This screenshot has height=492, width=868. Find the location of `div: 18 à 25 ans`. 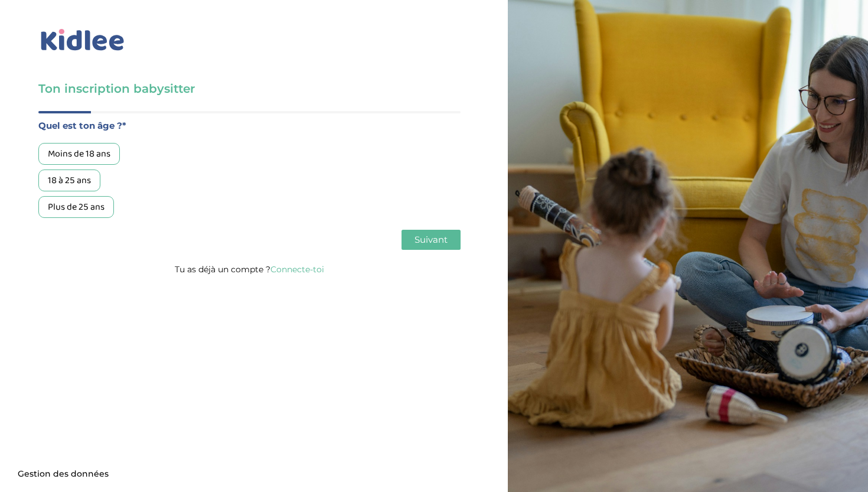

div: 18 à 25 ans is located at coordinates (69, 180).